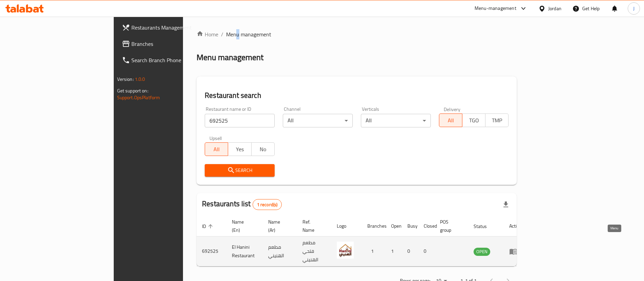 Image resolution: width=644 pixels, height=281 pixels. Describe the element at coordinates (267, 204) in the screenshot. I see `div: Total records count` at that location.